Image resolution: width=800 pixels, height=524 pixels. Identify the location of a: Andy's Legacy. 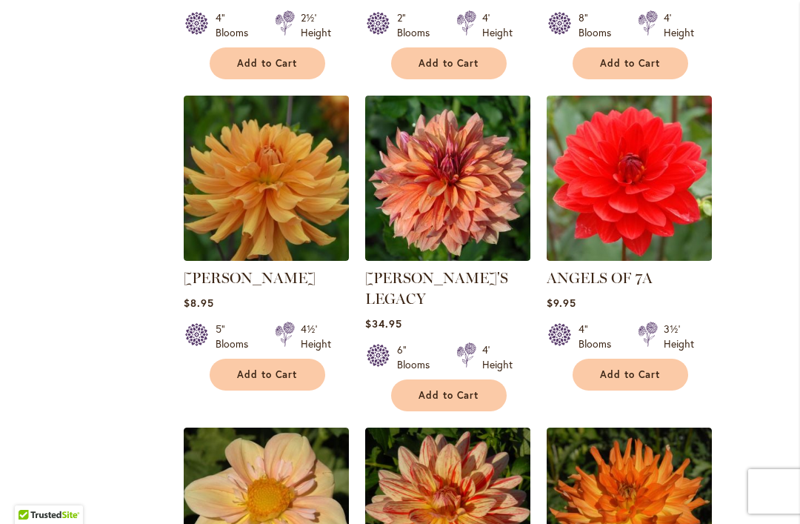
(448, 256).